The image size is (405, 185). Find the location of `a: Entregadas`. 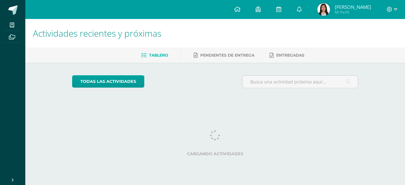

a: Entregadas is located at coordinates (287, 55).